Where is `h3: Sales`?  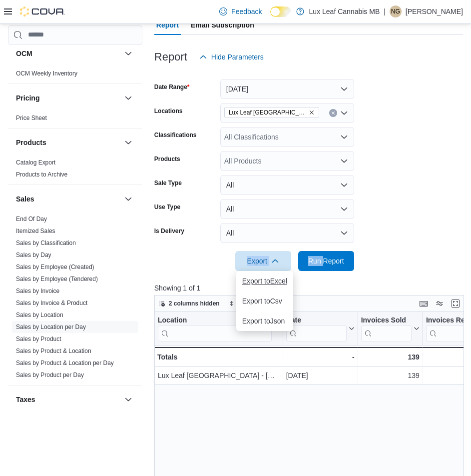 h3: Sales is located at coordinates (25, 199).